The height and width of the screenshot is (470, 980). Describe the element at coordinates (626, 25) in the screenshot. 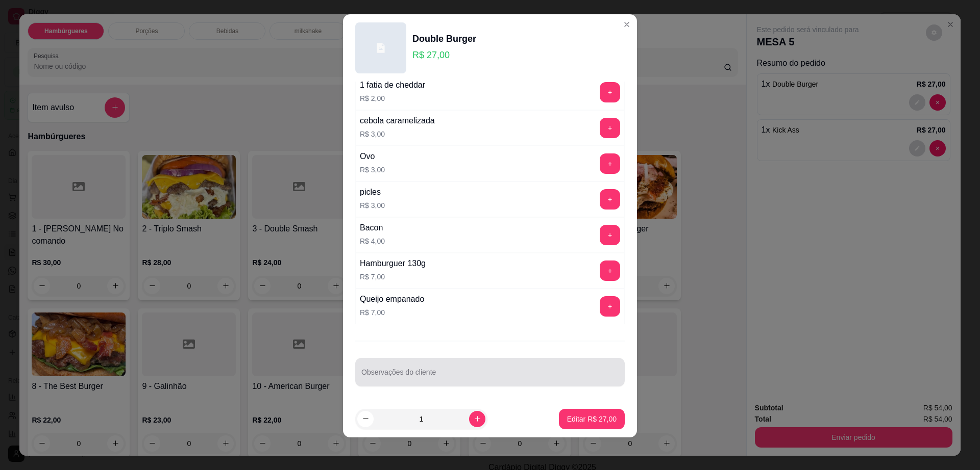

I see `button: Close` at that location.